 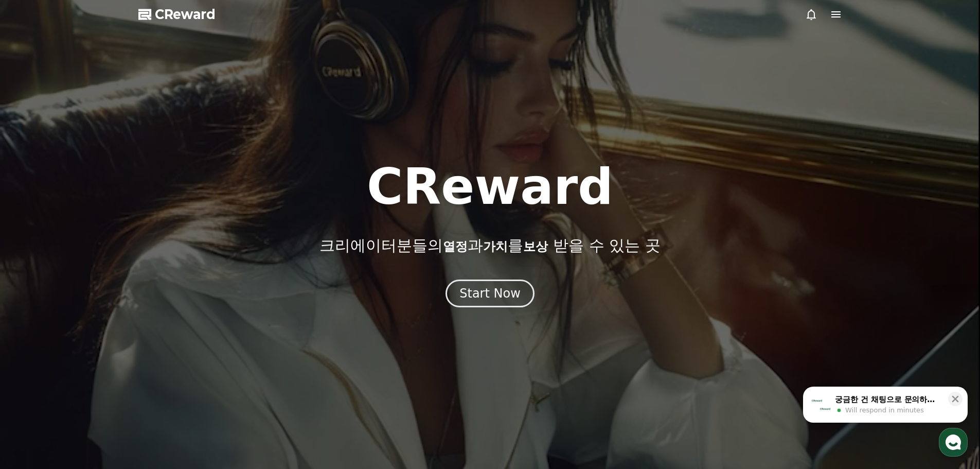 I want to click on p: 크리에이터분들의 과 를 받을 수 있는 곳, so click(x=490, y=246).